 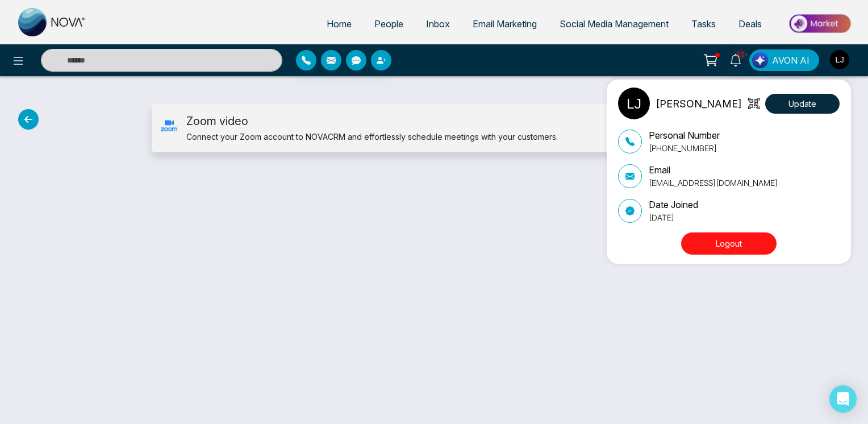 I want to click on div: Open Intercom Messenger, so click(x=843, y=399).